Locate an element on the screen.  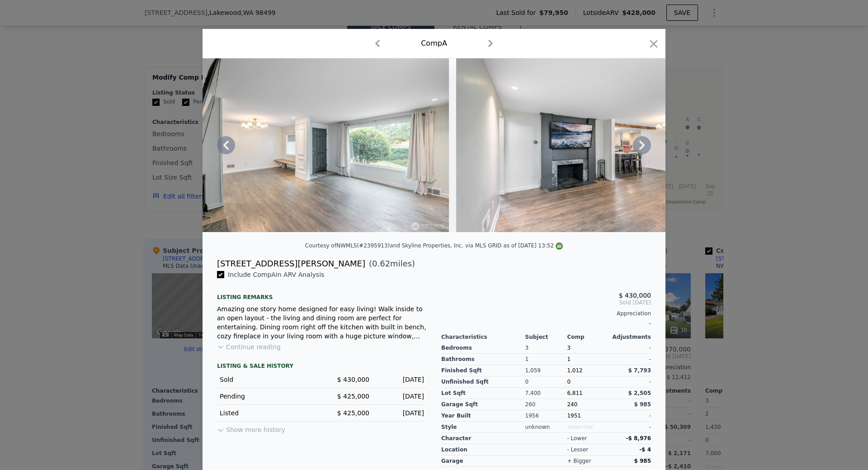
div: 260 is located at coordinates (546, 404).